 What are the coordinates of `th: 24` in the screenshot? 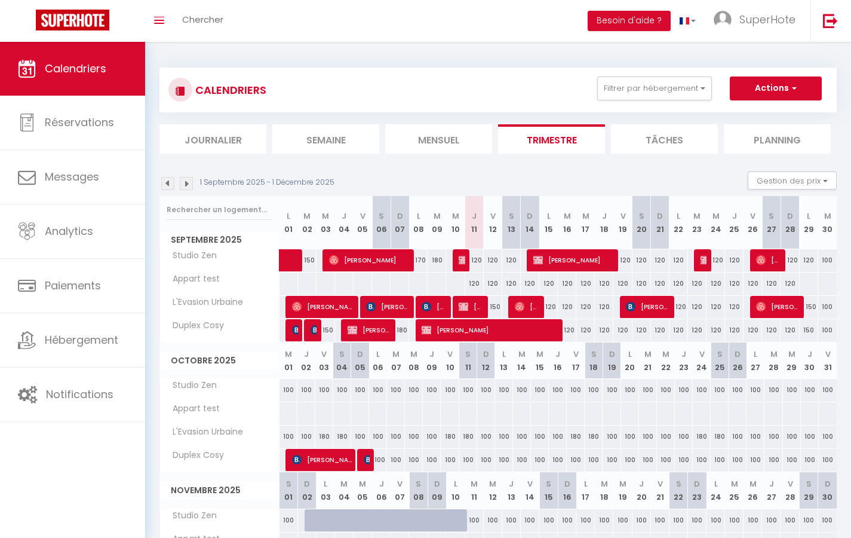 It's located at (702, 360).